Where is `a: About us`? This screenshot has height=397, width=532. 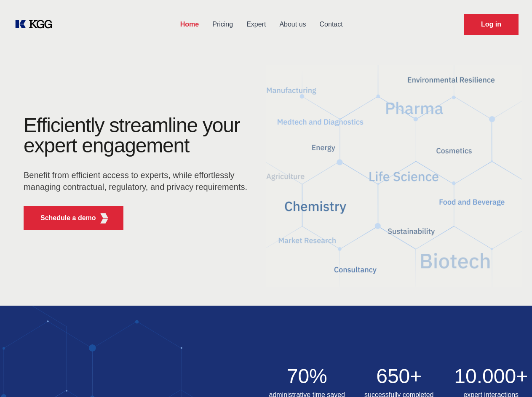 a: About us is located at coordinates (292, 25).